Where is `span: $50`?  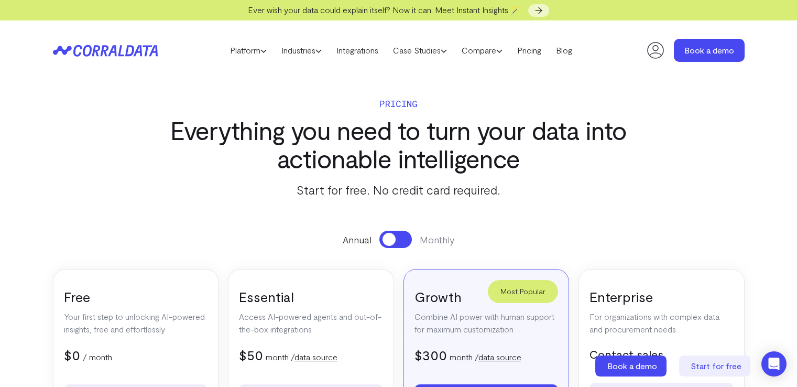 span: $50 is located at coordinates (251, 354).